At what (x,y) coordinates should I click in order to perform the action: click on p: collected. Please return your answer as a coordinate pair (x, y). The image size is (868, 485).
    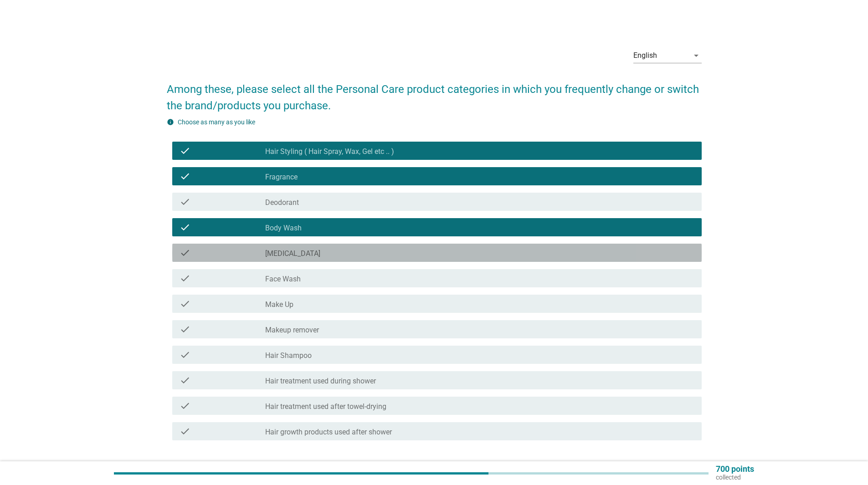
    Looking at the image, I should click on (735, 477).